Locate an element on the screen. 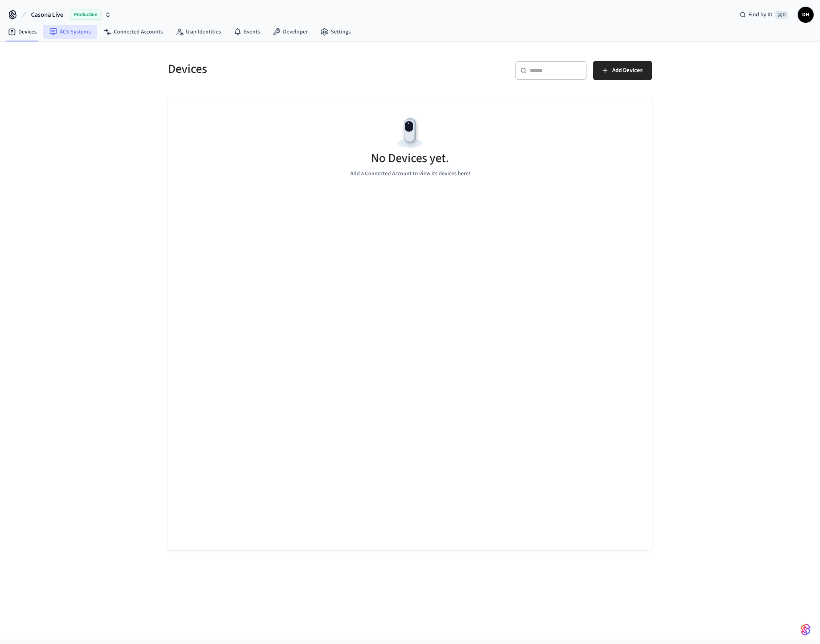  a: ACS Systems is located at coordinates (70, 32).